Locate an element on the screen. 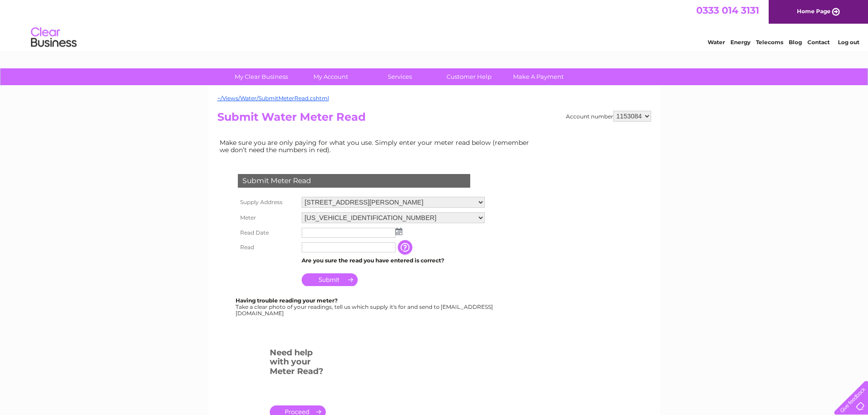 The image size is (868, 415). a: My Clear Business is located at coordinates (261, 77).